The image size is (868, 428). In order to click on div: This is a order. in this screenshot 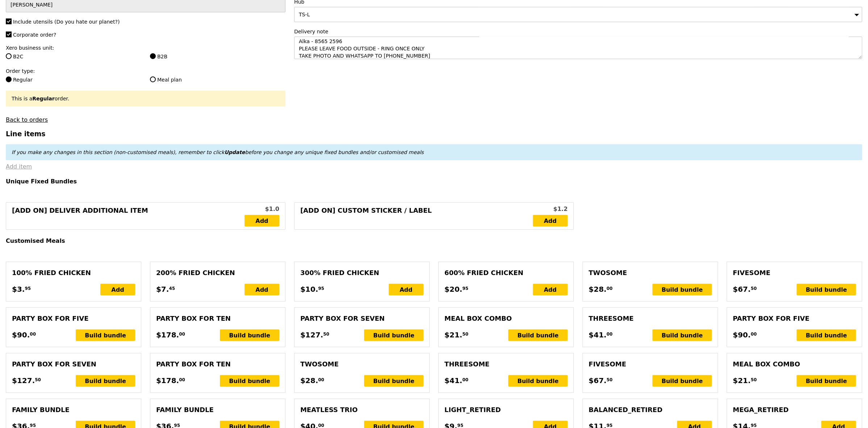, I will do `click(146, 98)`.